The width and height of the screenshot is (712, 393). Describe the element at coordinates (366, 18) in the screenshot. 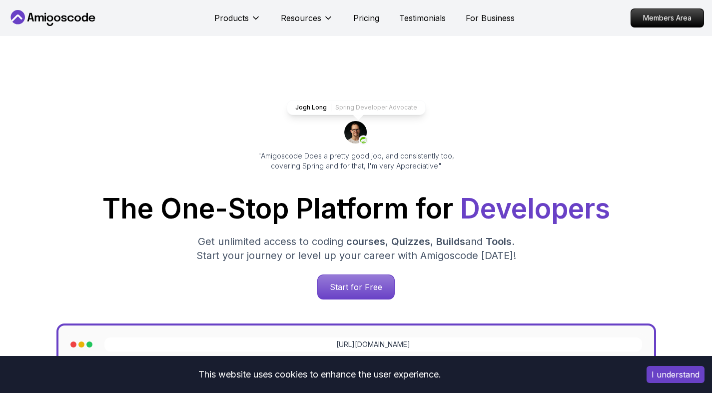

I see `p: Pricing` at that location.